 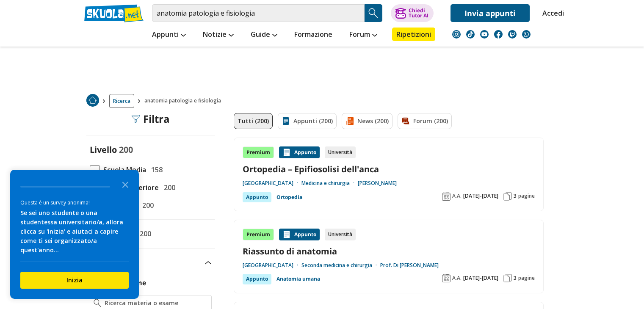 What do you see at coordinates (526, 35) in the screenshot?
I see `img: WhatsApp` at bounding box center [526, 35].